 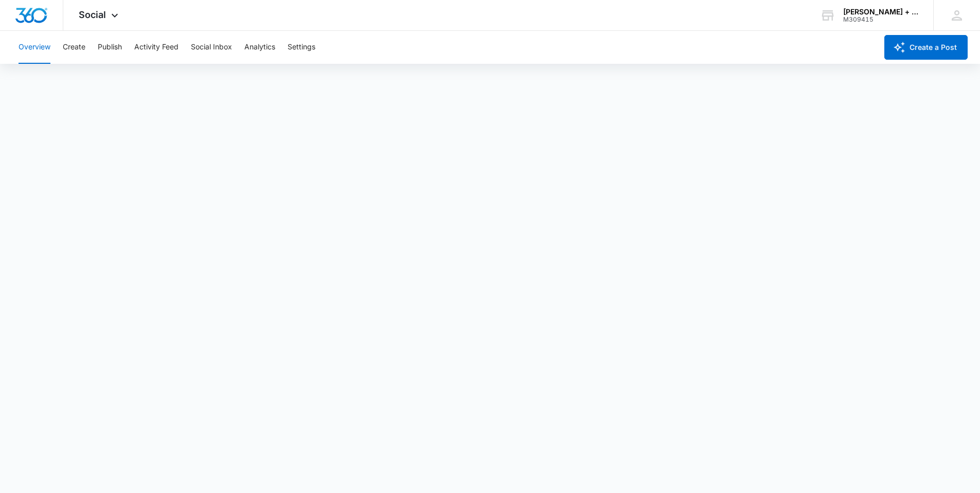 I want to click on button: Create a Post, so click(x=926, y=48).